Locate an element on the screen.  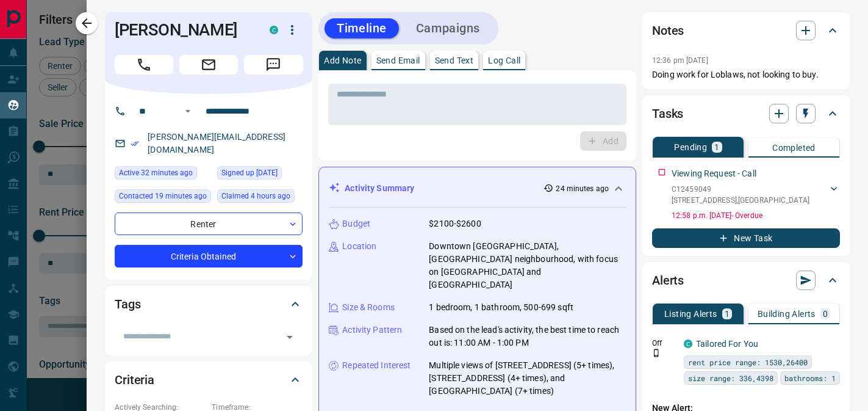
p: Send Text is located at coordinates (454, 61).